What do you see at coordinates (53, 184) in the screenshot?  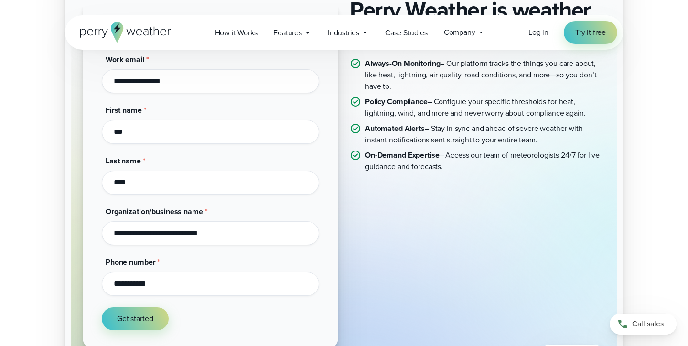 I see `span: First name` at bounding box center [53, 184].